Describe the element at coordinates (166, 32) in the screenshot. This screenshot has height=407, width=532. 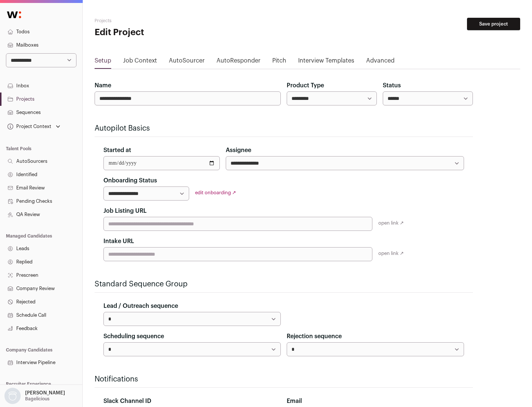
I see `h1: Edit Project` at that location.